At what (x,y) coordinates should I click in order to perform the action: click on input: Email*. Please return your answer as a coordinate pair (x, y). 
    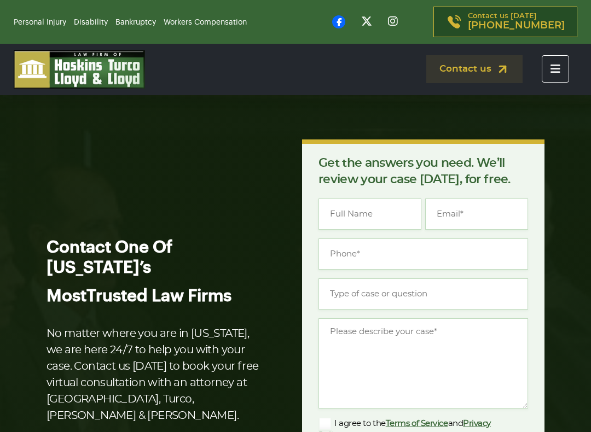
    Looking at the image, I should click on (476, 214).